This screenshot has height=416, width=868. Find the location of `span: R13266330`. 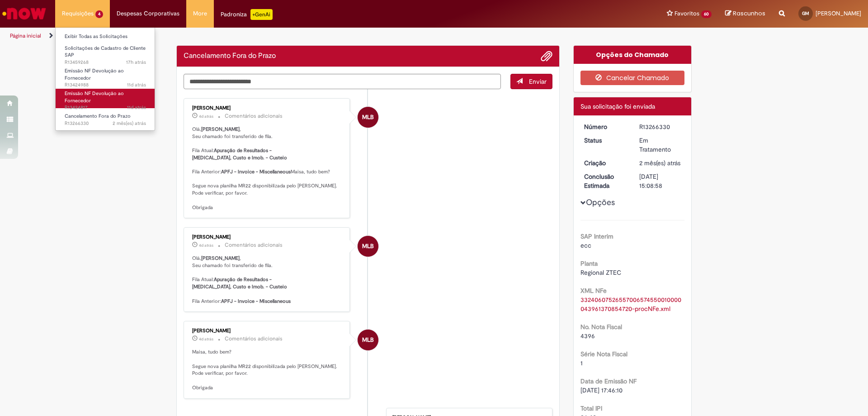

span: R13266330 is located at coordinates (105, 123).